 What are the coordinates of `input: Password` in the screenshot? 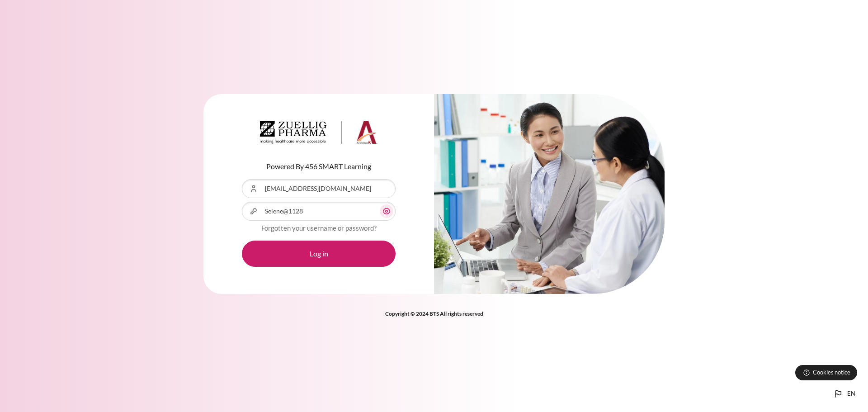 It's located at (319, 211).